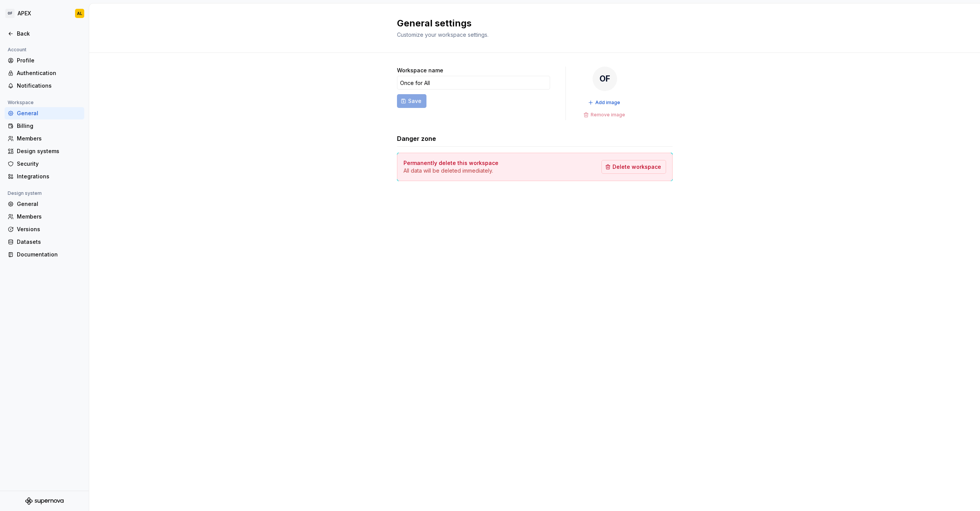  What do you see at coordinates (45, 255) in the screenshot?
I see `a: Documentation` at bounding box center [45, 255].